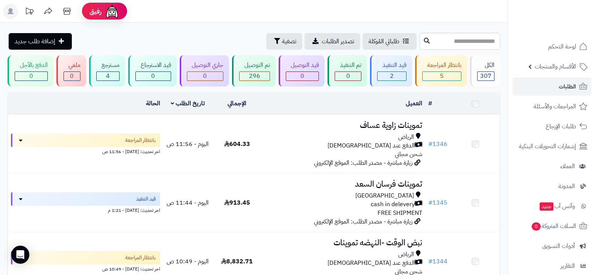 Image resolution: width=596 pixels, height=275 pixels. What do you see at coordinates (188, 203) in the screenshot?
I see `span: اليوم - 11:44 ص` at bounding box center [188, 203].